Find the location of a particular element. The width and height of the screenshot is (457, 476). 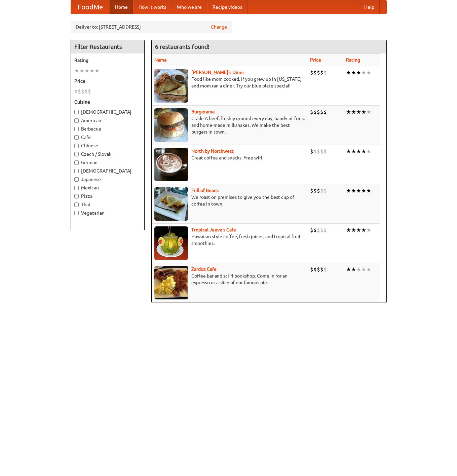

a: Home is located at coordinates (122, 7).